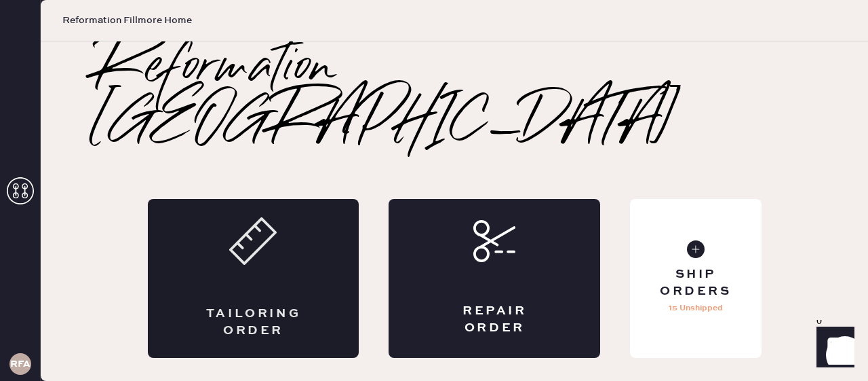 This screenshot has width=868, height=381. Describe the element at coordinates (696, 283) in the screenshot. I see `div: Ship Orders` at that location.